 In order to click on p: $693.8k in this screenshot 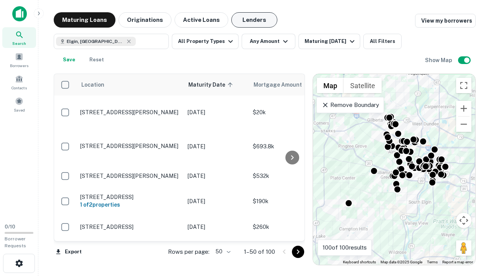, I will do `click(291, 147)`.